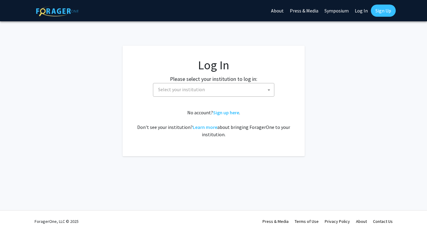 The height and width of the screenshot is (232, 427). What do you see at coordinates (57, 11) in the screenshot?
I see `img: ForagerOne Logo` at bounding box center [57, 11].